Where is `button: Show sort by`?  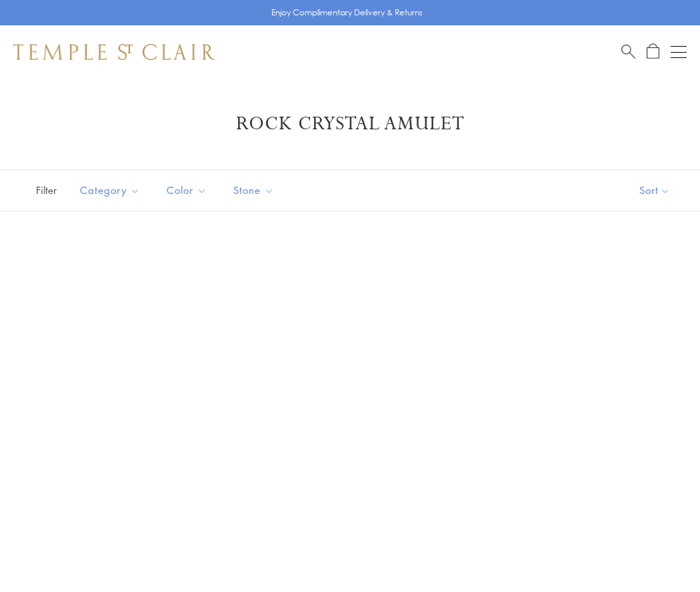 button: Show sort by is located at coordinates (655, 190).